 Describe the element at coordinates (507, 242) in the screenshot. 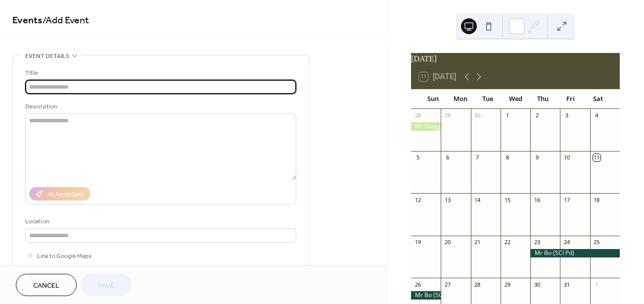

I see `div: 22` at that location.